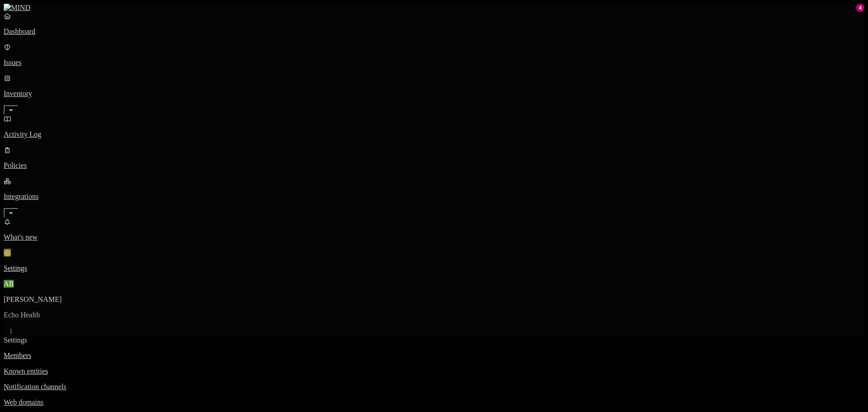 Image resolution: width=868 pixels, height=412 pixels. Describe the element at coordinates (434, 93) in the screenshot. I see `a: Inventory` at that location.